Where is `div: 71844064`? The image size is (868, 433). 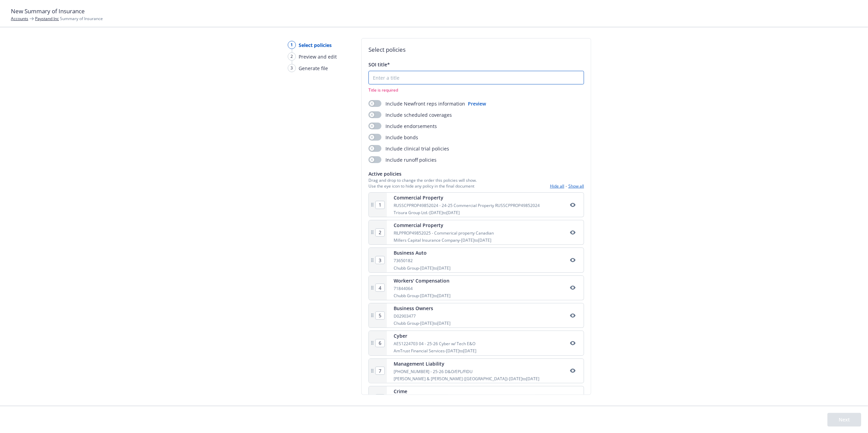 div: 71844064 is located at coordinates (422, 288).